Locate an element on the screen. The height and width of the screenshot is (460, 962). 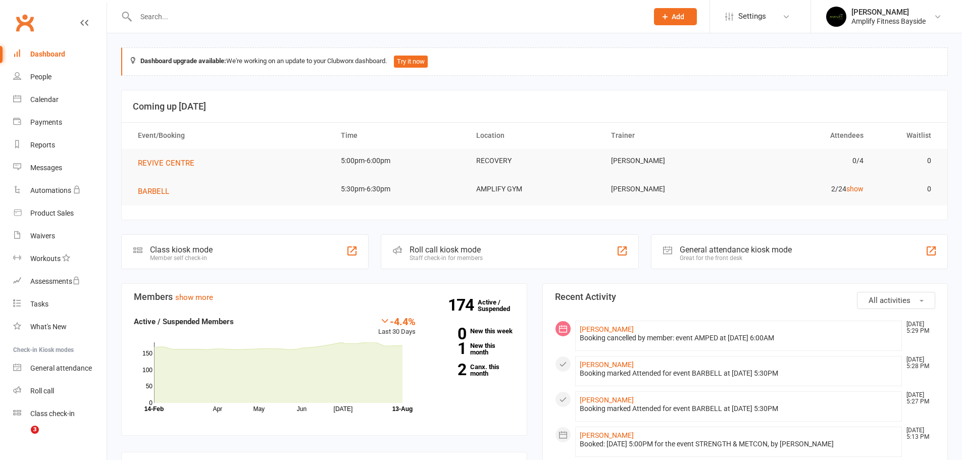
h3: Recent Activity is located at coordinates (745, 297).